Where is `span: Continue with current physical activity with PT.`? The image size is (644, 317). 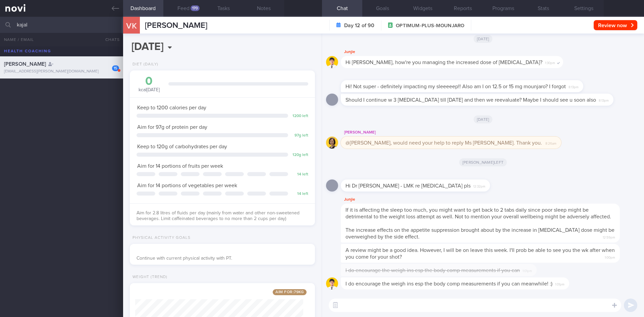 span: Continue with current physical activity with PT. is located at coordinates (184, 259).